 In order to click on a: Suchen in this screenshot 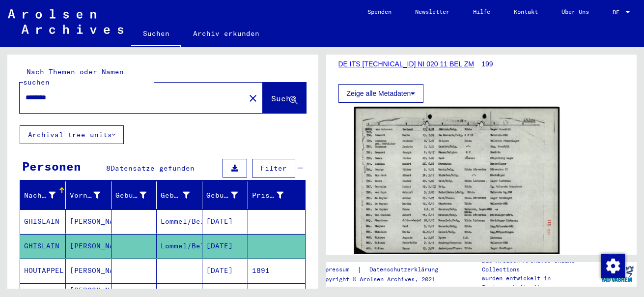, I will do `click(156, 34)`.